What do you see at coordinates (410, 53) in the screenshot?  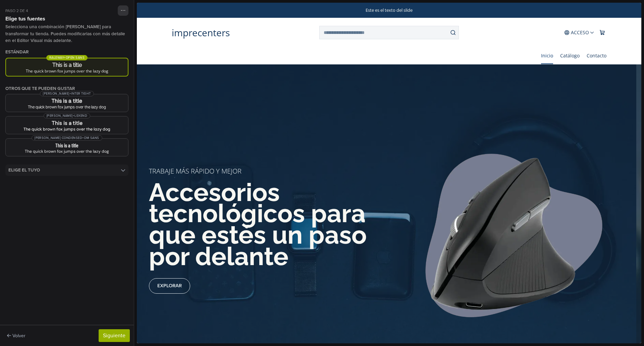 I see `a: Inicio` at bounding box center [410, 53].